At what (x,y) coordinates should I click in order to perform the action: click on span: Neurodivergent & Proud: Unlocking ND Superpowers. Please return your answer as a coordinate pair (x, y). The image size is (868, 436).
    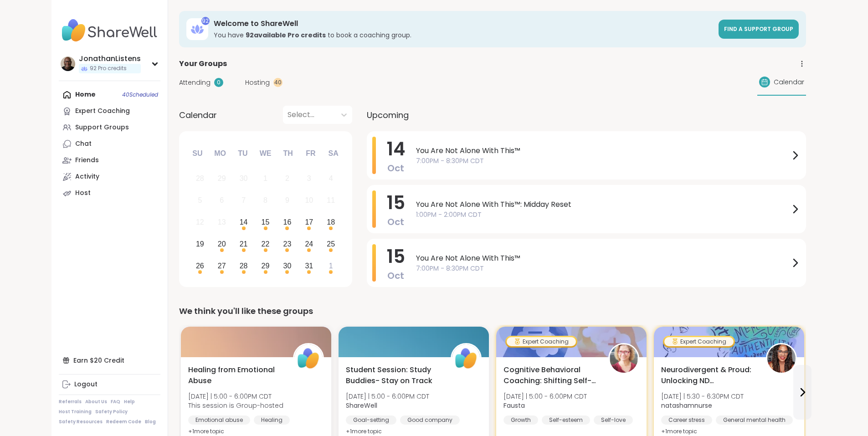
    Looking at the image, I should click on (709, 375).